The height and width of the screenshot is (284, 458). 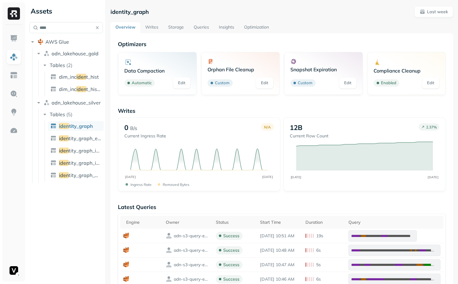 What do you see at coordinates (14, 14) in the screenshot?
I see `img: Ryft` at bounding box center [14, 14].